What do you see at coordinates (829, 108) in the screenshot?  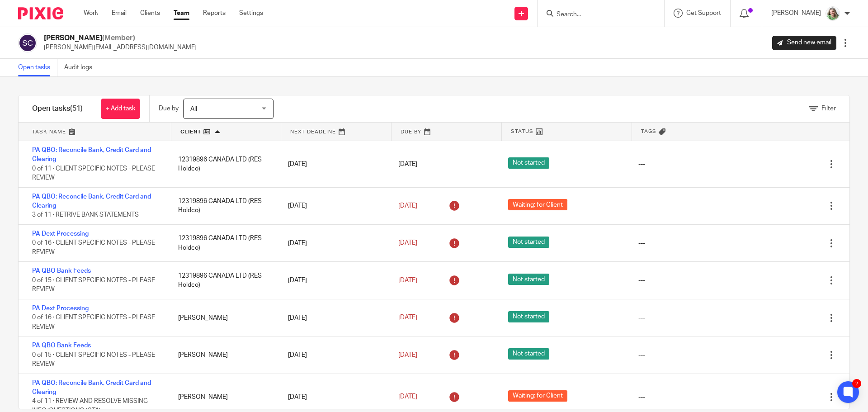 I see `span: Filter` at bounding box center [829, 108].